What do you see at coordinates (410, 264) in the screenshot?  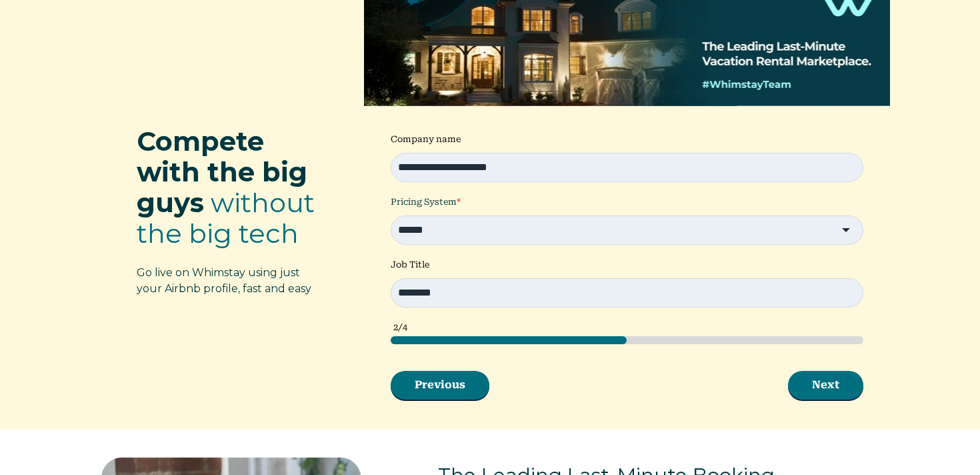 I see `span: Job Title` at bounding box center [410, 264].